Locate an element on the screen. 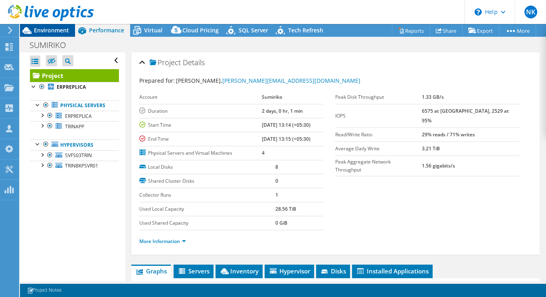 This screenshot has width=546, height=297. label: Duration is located at coordinates (200, 111).